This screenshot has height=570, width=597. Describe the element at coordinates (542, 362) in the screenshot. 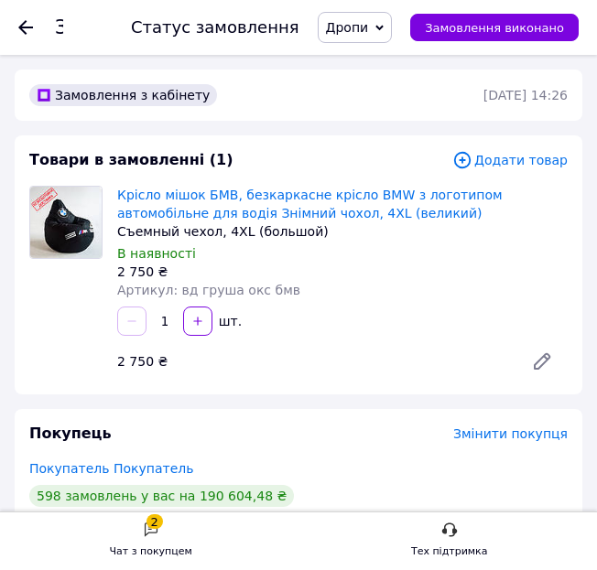

I see `a: Редагувати` at that location.